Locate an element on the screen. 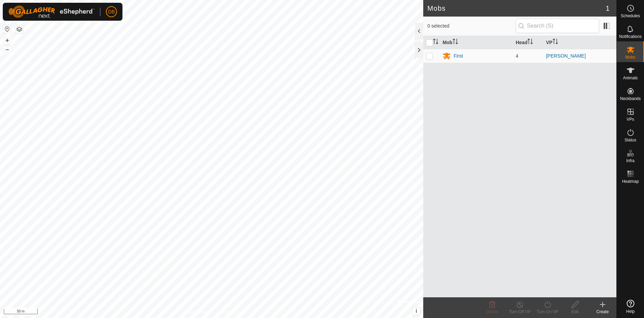  img: Gallagher Logo is located at coordinates (51, 12).